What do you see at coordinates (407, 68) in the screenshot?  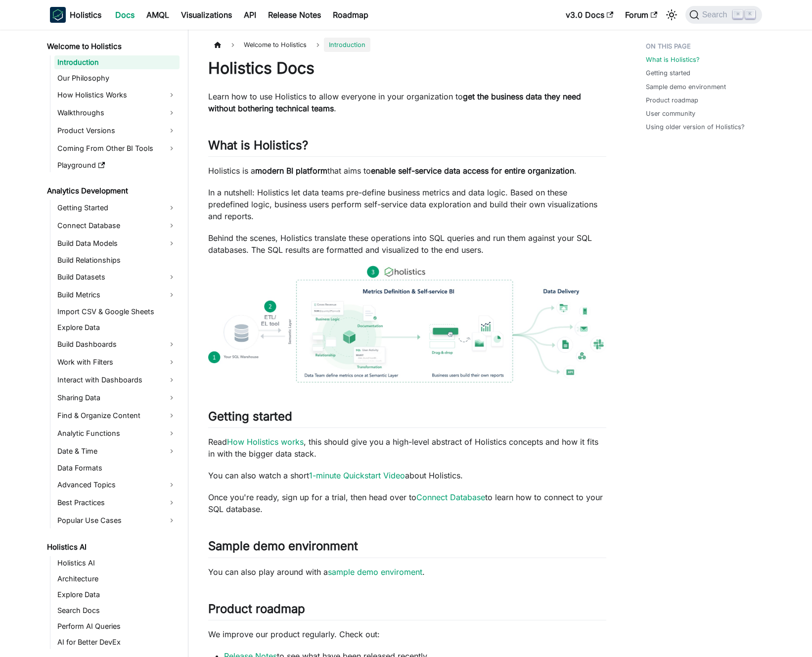 I see `h1: Holistics Docs` at bounding box center [407, 68].